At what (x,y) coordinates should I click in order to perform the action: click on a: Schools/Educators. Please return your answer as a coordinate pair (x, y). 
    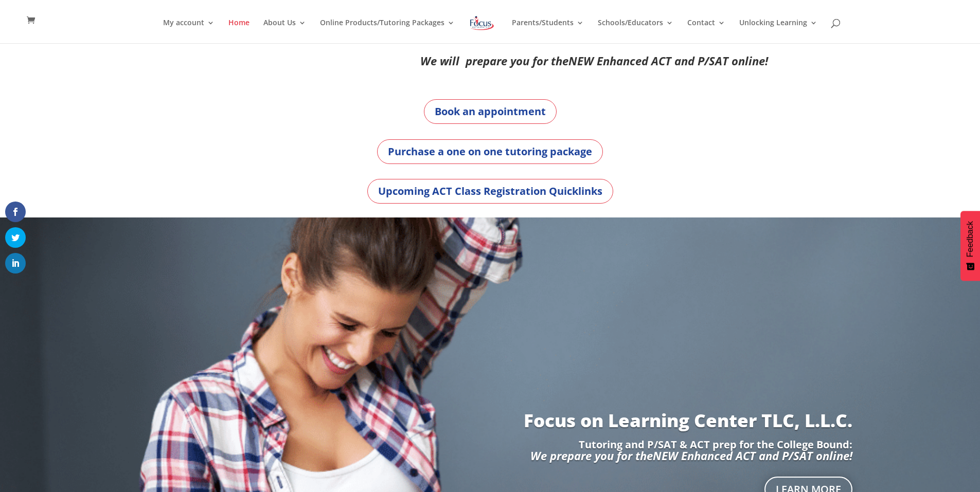
    Looking at the image, I should click on (635, 31).